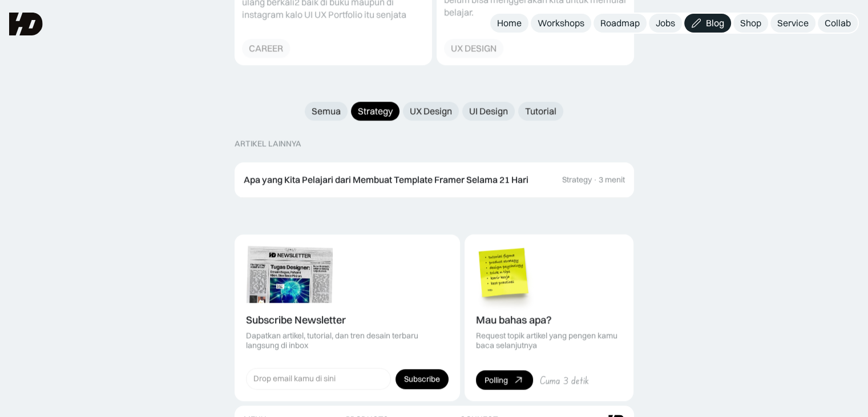  What do you see at coordinates (666, 23) in the screenshot?
I see `a: Jobs` at bounding box center [666, 23].